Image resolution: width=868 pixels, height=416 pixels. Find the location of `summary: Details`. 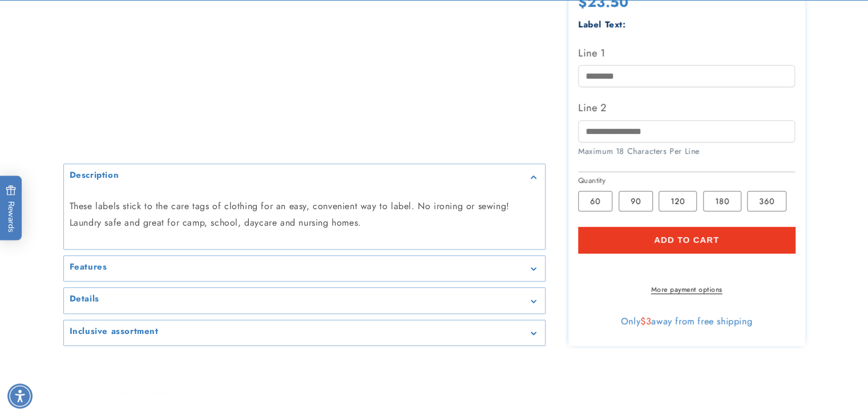

summary: Details is located at coordinates (304, 300).